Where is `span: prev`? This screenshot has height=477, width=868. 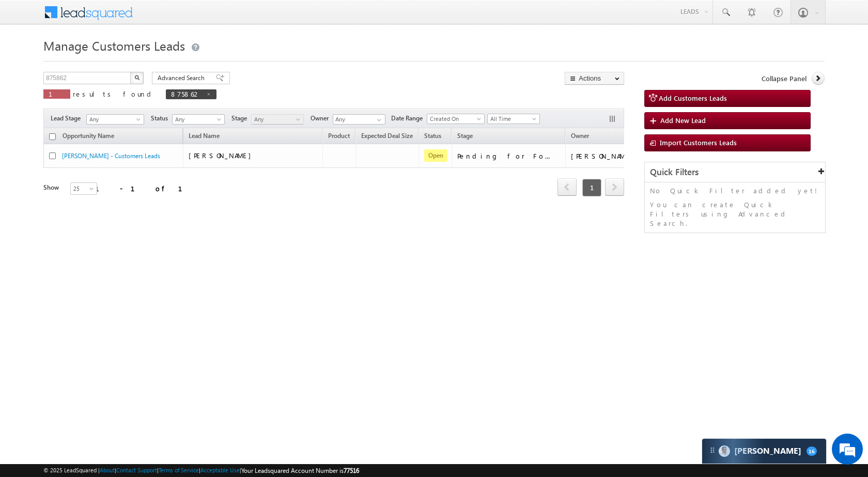
span: prev is located at coordinates (567, 187).